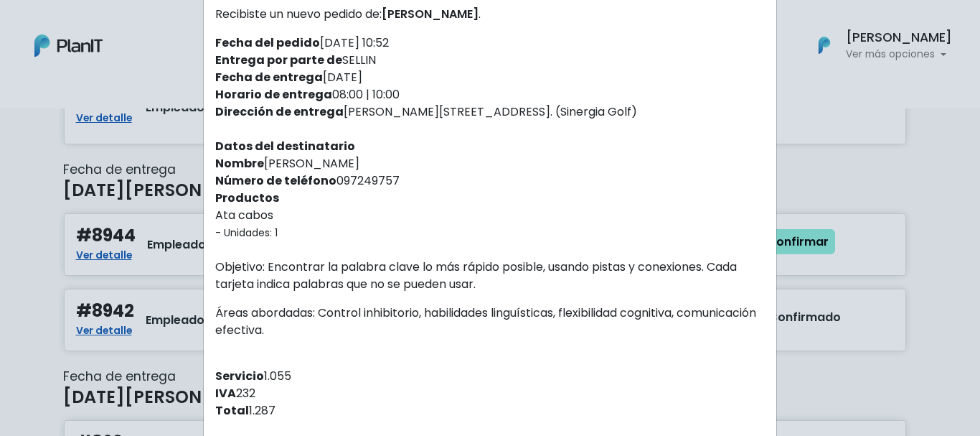  I want to click on strong: Productos, so click(247, 197).